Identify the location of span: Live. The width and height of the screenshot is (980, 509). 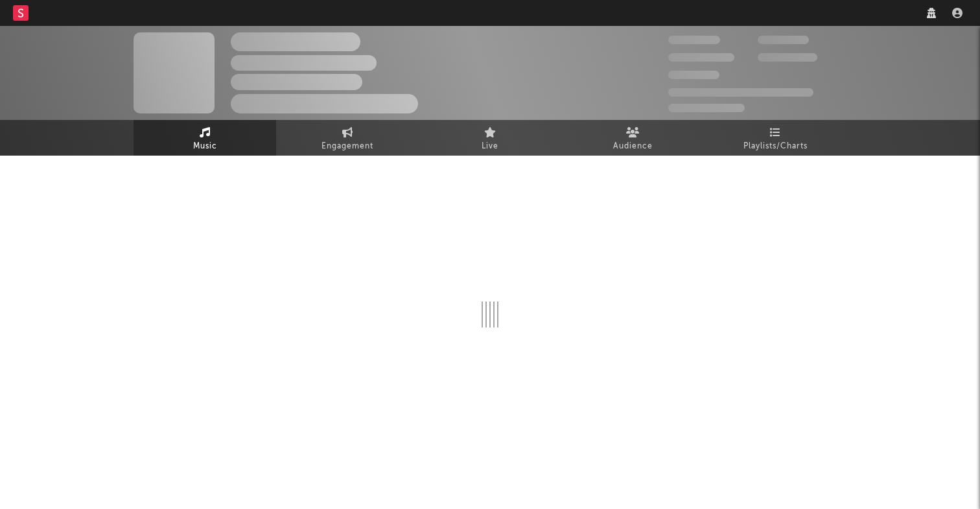
(490, 147).